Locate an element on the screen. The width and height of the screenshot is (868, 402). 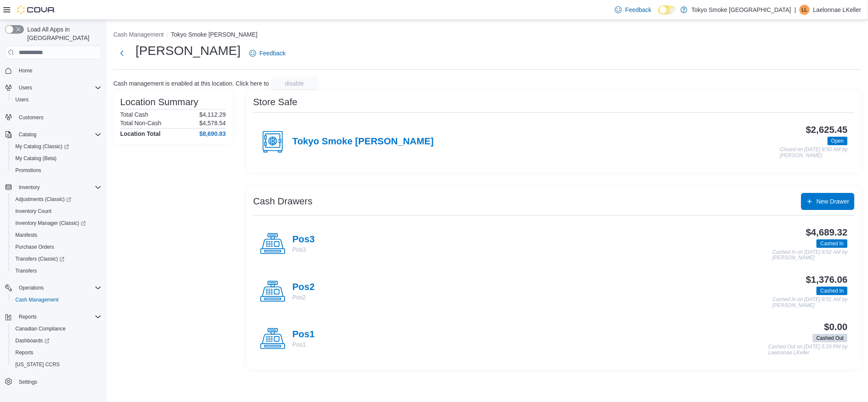
button: Home is located at coordinates (54, 71).